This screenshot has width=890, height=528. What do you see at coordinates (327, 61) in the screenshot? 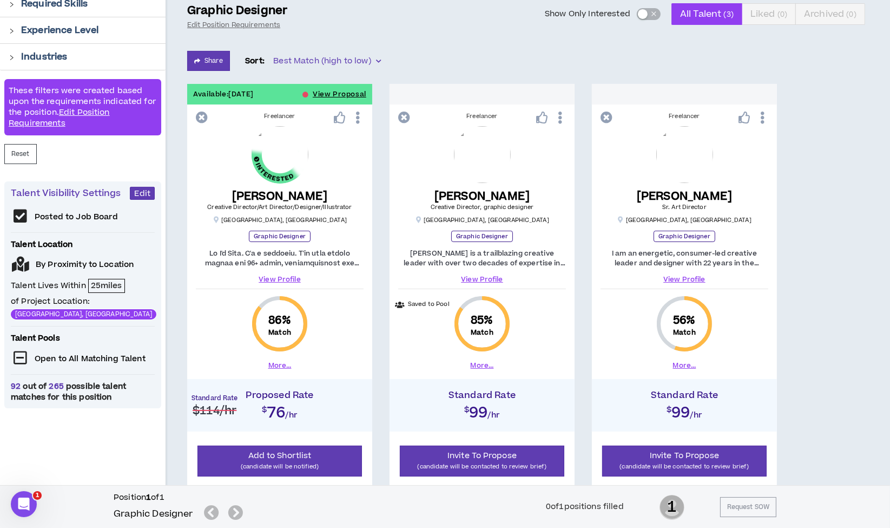
I see `span: Best Match (high to low)` at bounding box center [327, 61].